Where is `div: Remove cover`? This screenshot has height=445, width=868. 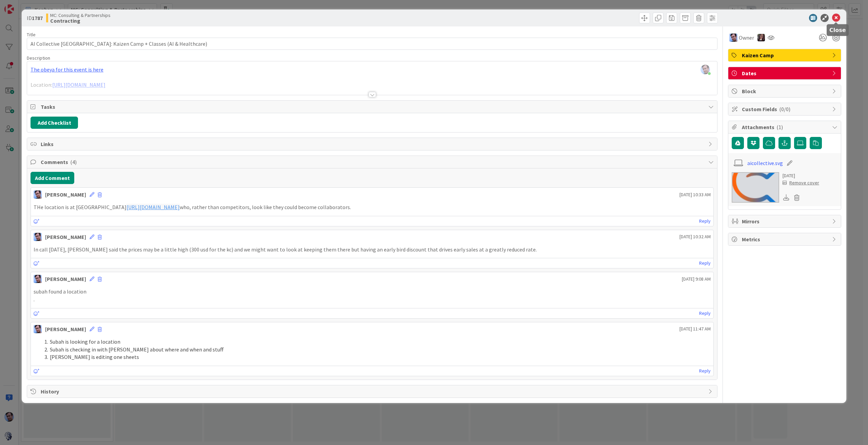 div: Remove cover is located at coordinates (801, 183).